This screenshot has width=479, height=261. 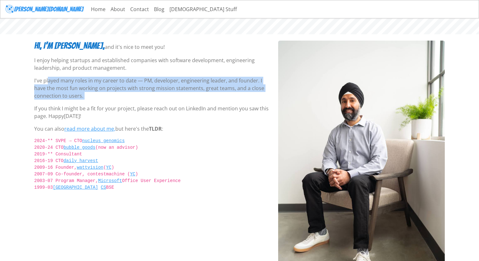 I want to click on a: bubble goods, so click(x=79, y=147).